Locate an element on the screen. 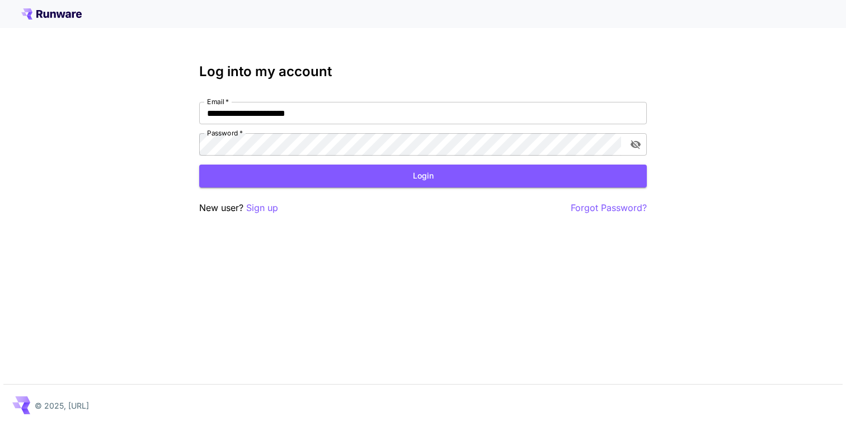  p: New user? is located at coordinates (238, 208).